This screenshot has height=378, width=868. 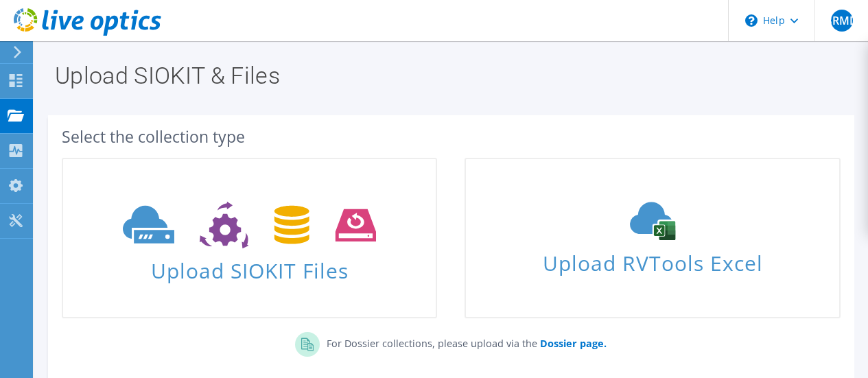 I want to click on span: GBRMDO, so click(x=842, y=21).